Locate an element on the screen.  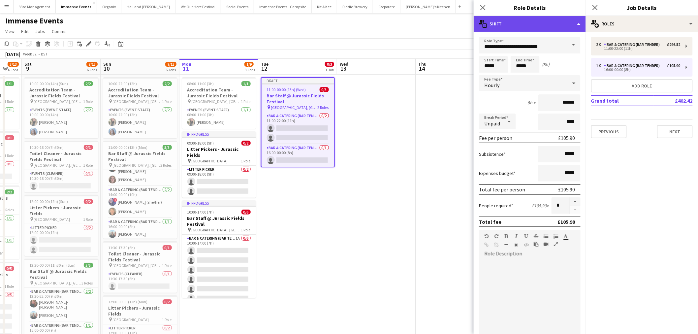
button: Add role is located at coordinates (642, 86).